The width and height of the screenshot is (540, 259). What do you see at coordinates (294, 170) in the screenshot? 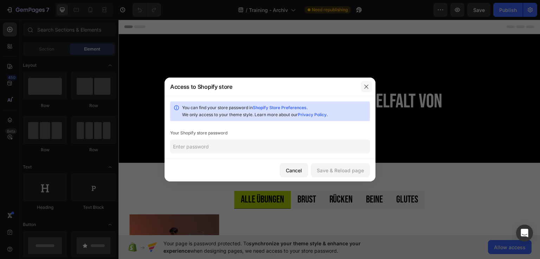
I see `div: Cancel` at bounding box center [294, 170].